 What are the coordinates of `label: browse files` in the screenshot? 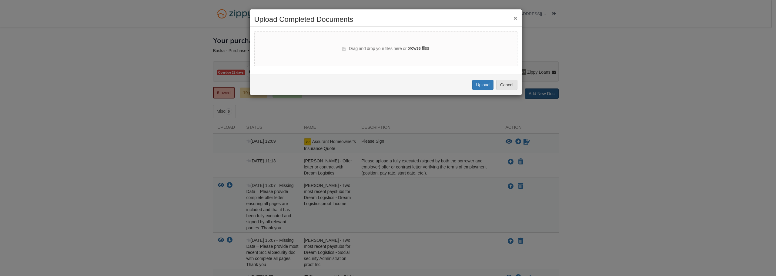 It's located at (418, 49).